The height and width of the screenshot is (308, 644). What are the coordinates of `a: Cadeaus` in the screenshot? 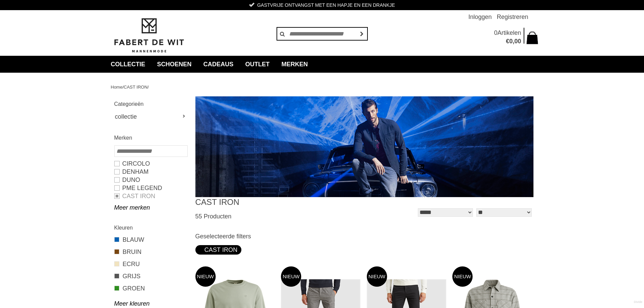 It's located at (218, 64).